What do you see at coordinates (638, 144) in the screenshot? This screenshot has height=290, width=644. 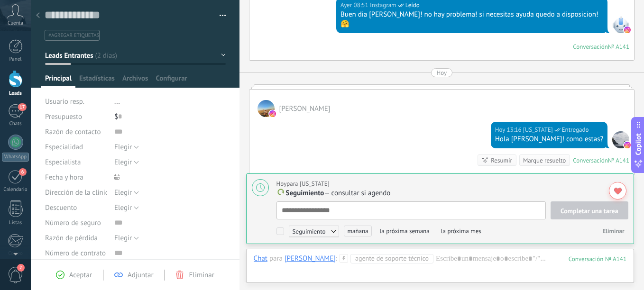 I see `span: Copilot` at bounding box center [638, 144].